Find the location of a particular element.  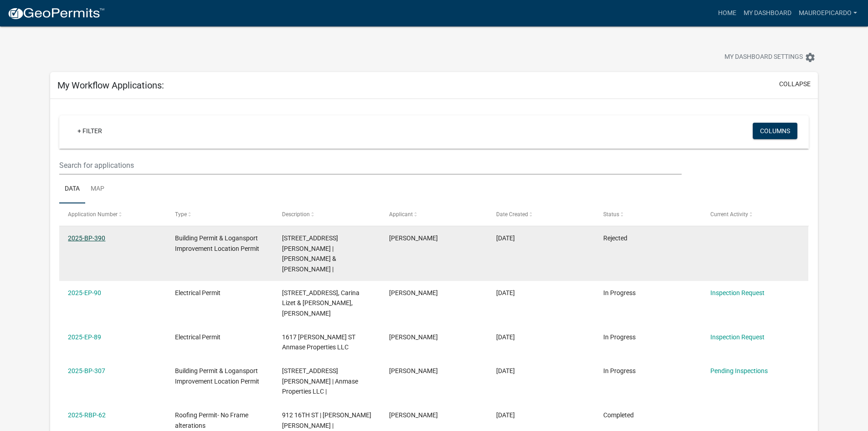

a: Data is located at coordinates (72, 190).